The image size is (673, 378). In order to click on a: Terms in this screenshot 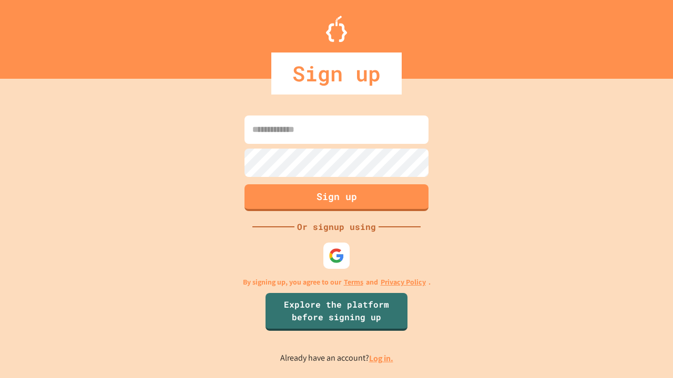, I will do `click(353, 282)`.